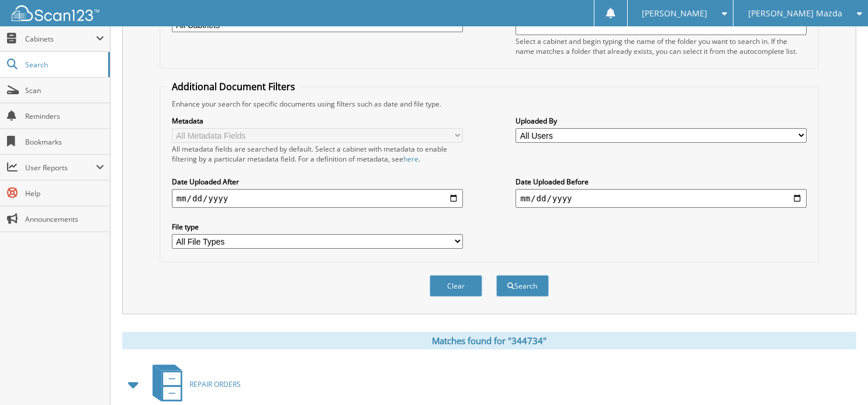  I want to click on span: Announcements, so click(64, 219).